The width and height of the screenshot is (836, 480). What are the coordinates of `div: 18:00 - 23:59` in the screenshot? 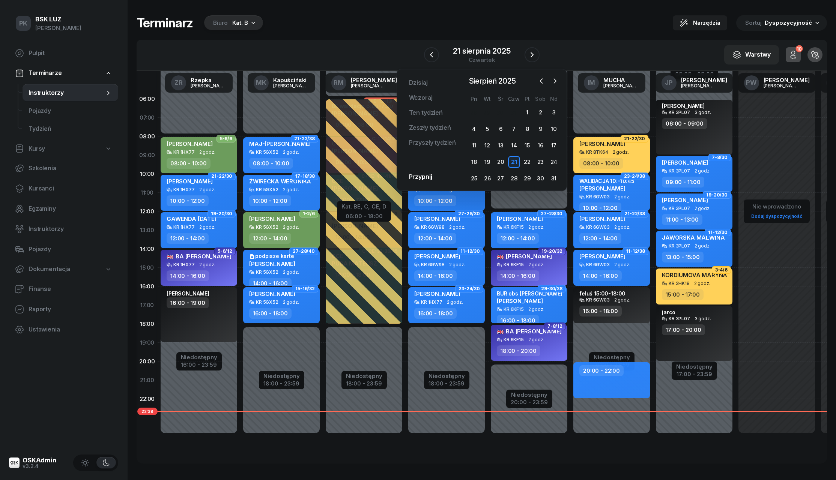 It's located at (364, 383).